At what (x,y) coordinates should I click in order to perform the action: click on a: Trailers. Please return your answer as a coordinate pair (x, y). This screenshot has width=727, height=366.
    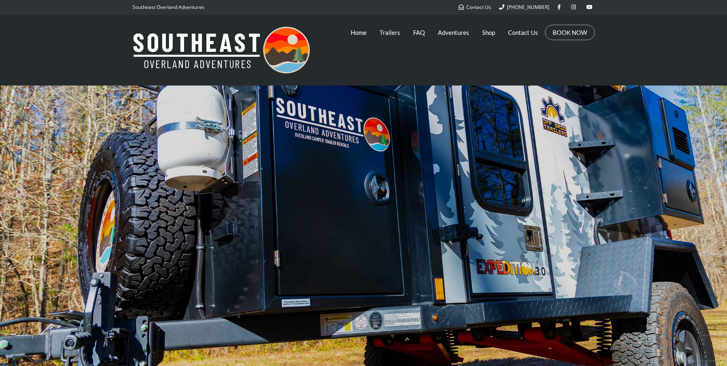
    Looking at the image, I should click on (389, 32).